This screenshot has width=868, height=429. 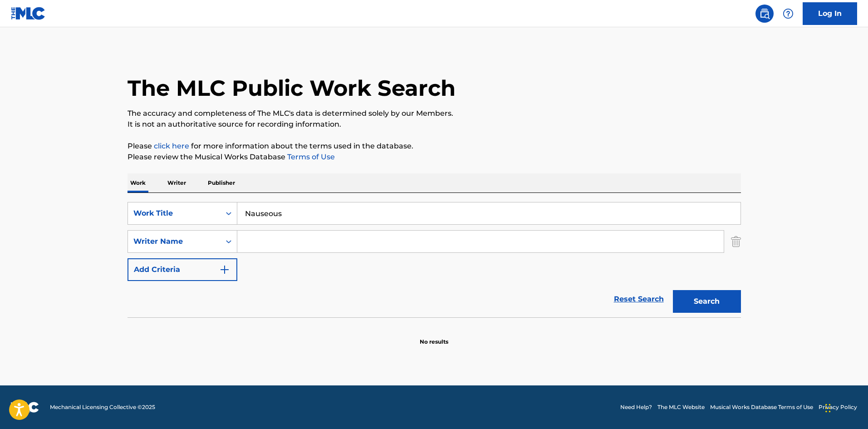 I want to click on p: Work, so click(x=138, y=183).